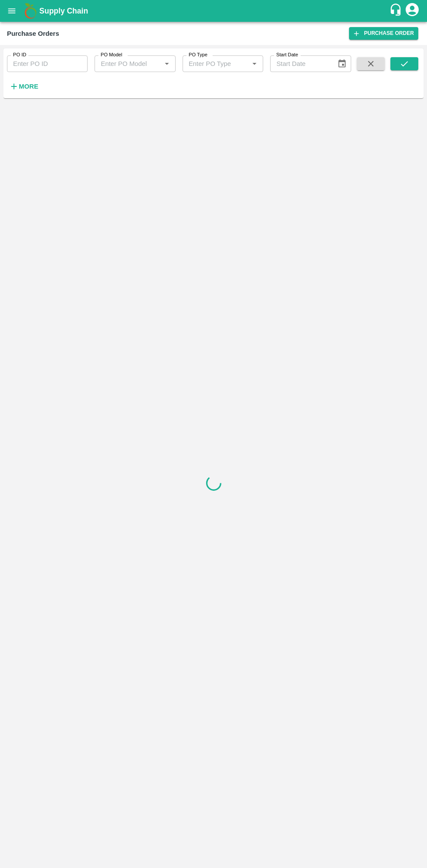  I want to click on button: More, so click(23, 86).